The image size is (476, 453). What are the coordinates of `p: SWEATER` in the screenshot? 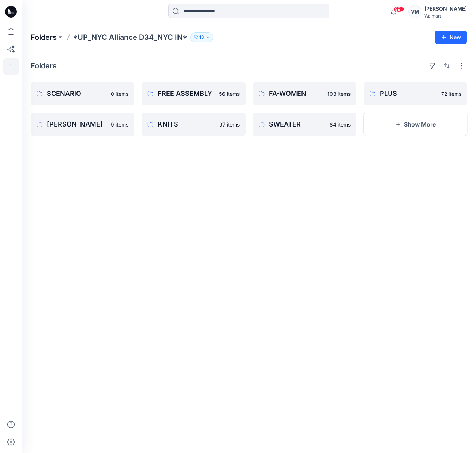 It's located at (297, 124).